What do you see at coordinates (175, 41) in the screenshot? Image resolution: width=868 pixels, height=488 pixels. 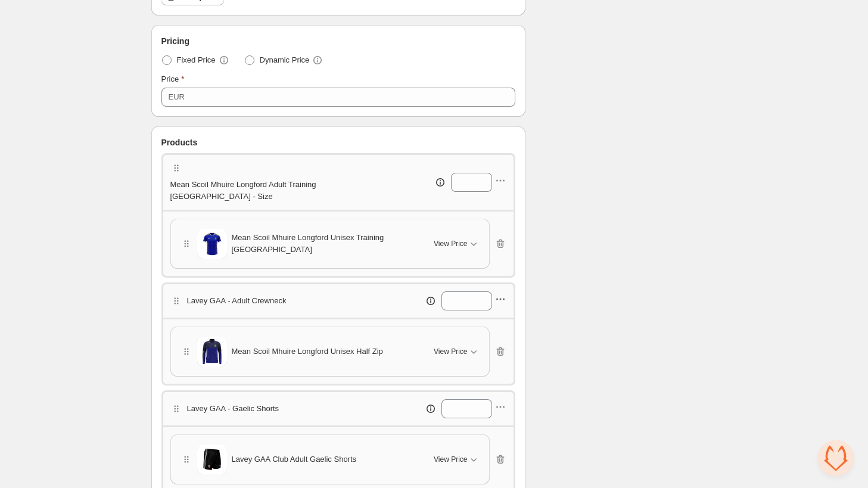 I see `span: Pricing` at bounding box center [175, 41].